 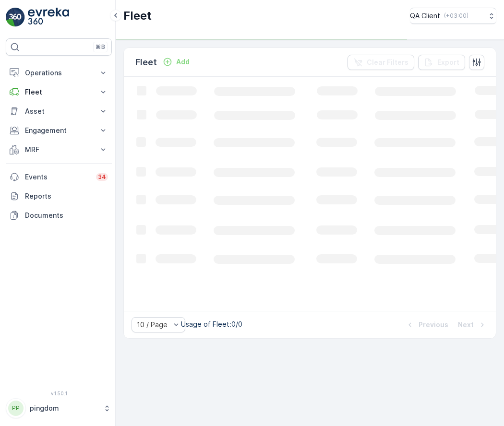 I want to click on button: Add, so click(x=176, y=62).